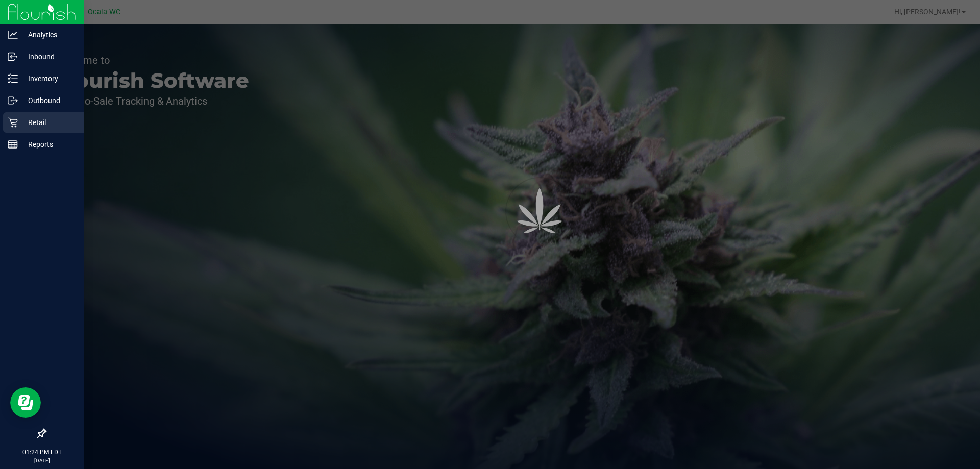 Image resolution: width=980 pixels, height=469 pixels. I want to click on p: 01:24 PM EDT, so click(42, 453).